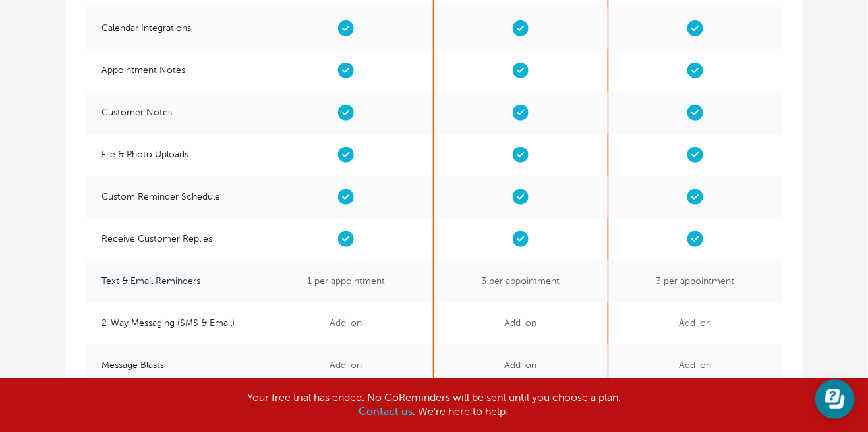 Image resolution: width=868 pixels, height=432 pixels. What do you see at coordinates (435, 405) in the screenshot?
I see `div: Your free trial has ended. No GoReminders will be sent until you choose a plan. . We're here to h...` at bounding box center [435, 405].